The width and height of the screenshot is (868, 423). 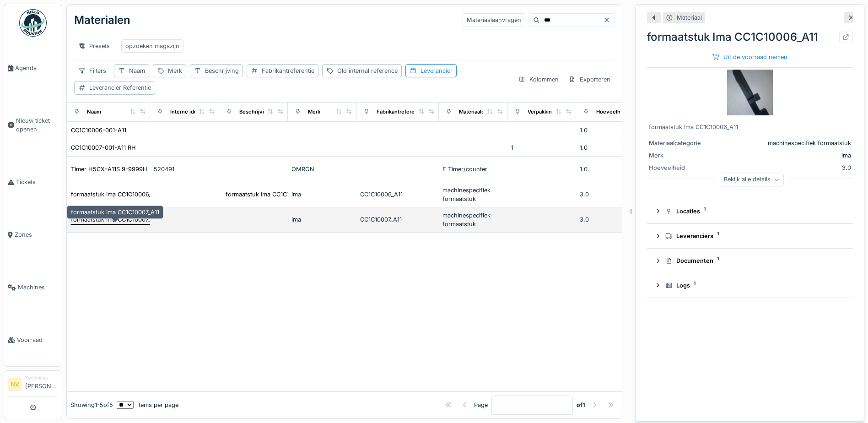 What do you see at coordinates (33, 182) in the screenshot?
I see `a: Tickets` at bounding box center [33, 182].